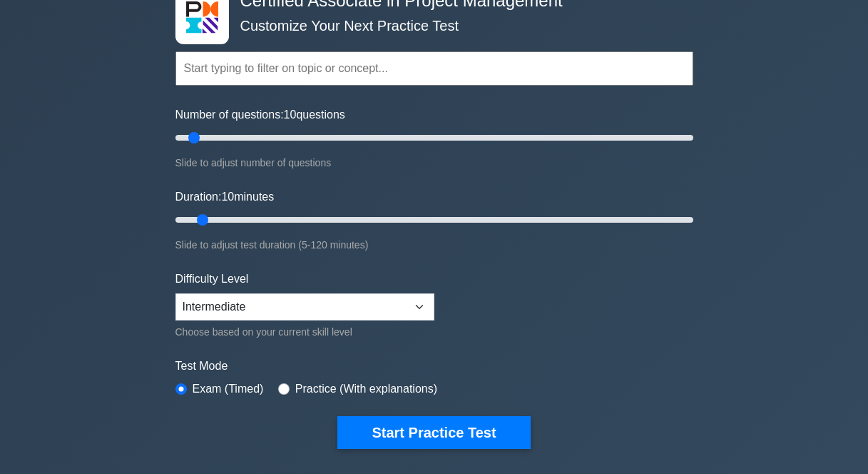  What do you see at coordinates (434, 245) in the screenshot?
I see `div: Slide to adjust test duration (5-120 minutes)` at bounding box center [434, 245].